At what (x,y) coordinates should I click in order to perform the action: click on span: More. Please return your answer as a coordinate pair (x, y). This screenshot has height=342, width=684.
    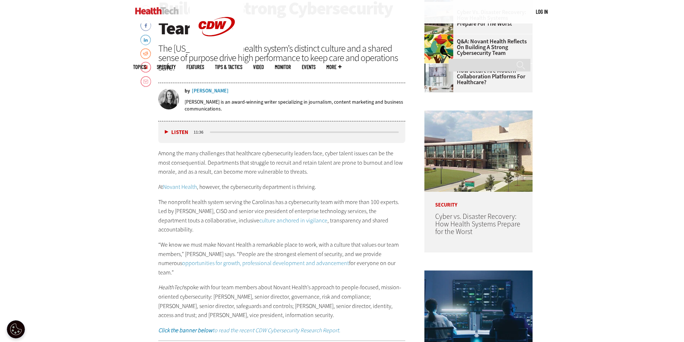
    Looking at the image, I should click on (334, 67).